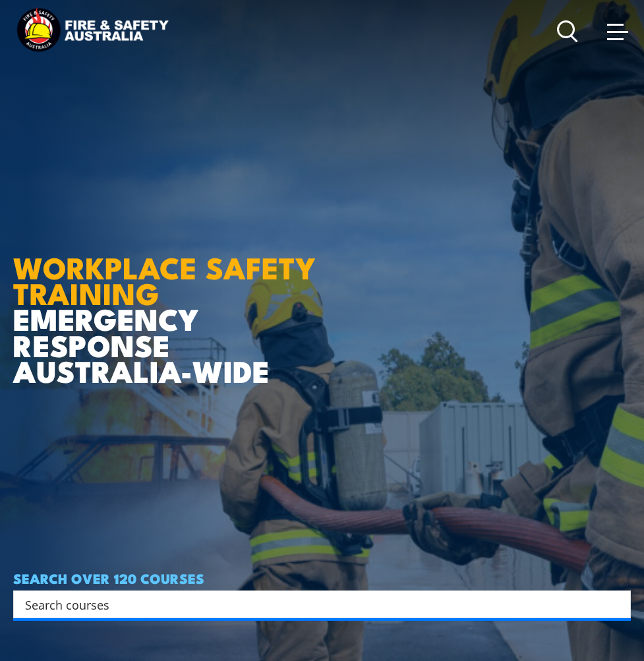 The image size is (644, 661). I want to click on h4: SEARCH OVER 120 COURSES, so click(322, 578).